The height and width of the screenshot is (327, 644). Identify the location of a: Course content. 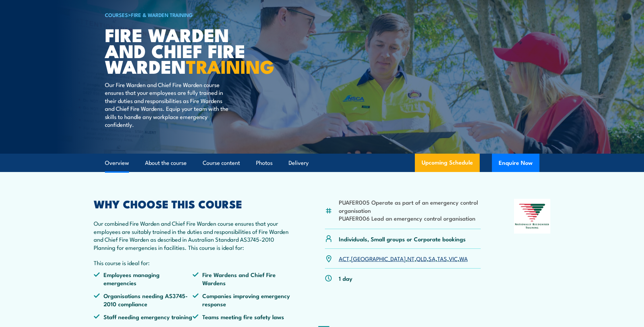
(221, 163).